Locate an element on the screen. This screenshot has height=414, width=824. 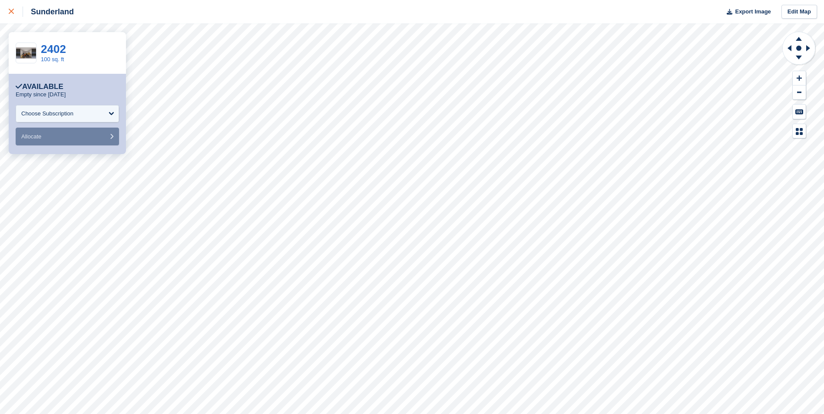
span: Allocate is located at coordinates (31, 136).